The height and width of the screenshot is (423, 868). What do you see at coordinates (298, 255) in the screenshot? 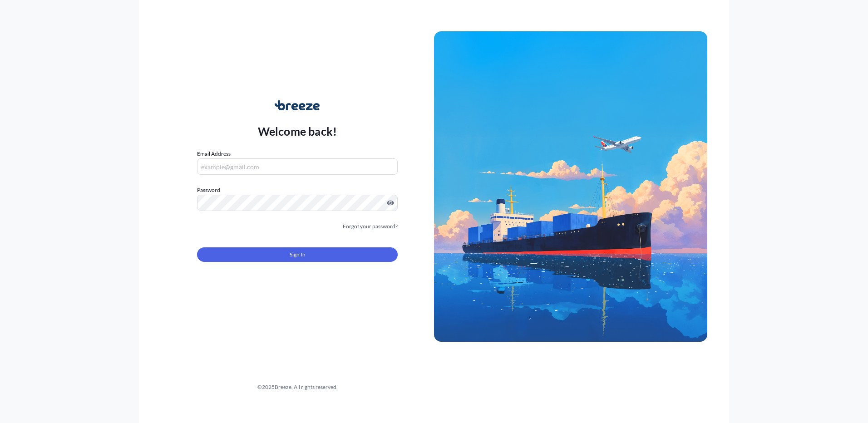
I see `button: Sign In` at bounding box center [298, 255].